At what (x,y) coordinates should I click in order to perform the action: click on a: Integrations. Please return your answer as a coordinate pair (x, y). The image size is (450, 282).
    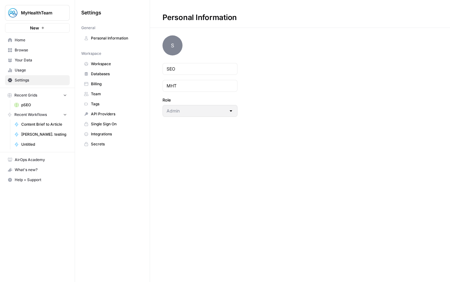
    Looking at the image, I should click on (112, 134).